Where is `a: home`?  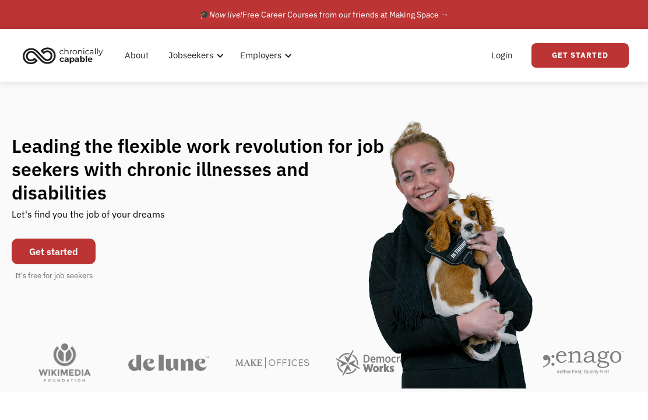
a: home is located at coordinates (65, 55).